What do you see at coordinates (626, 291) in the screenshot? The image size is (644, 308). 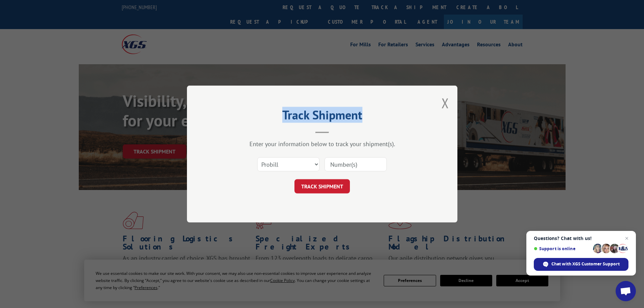 I see `div: Open chat` at bounding box center [626, 291].